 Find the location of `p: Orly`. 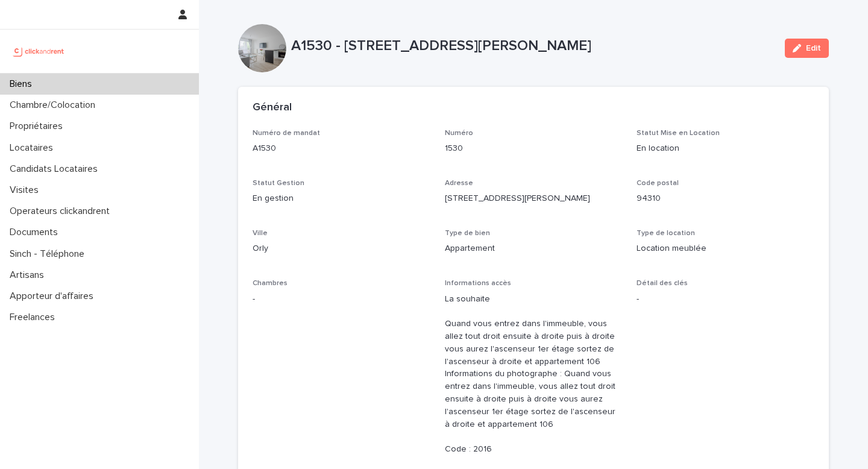

p: Orly is located at coordinates (341, 248).